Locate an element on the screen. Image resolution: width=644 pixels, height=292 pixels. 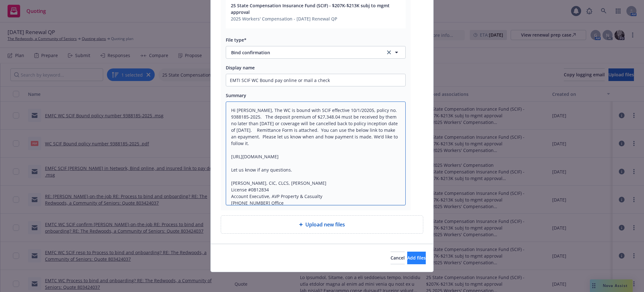
span: Display name is located at coordinates (240, 68).